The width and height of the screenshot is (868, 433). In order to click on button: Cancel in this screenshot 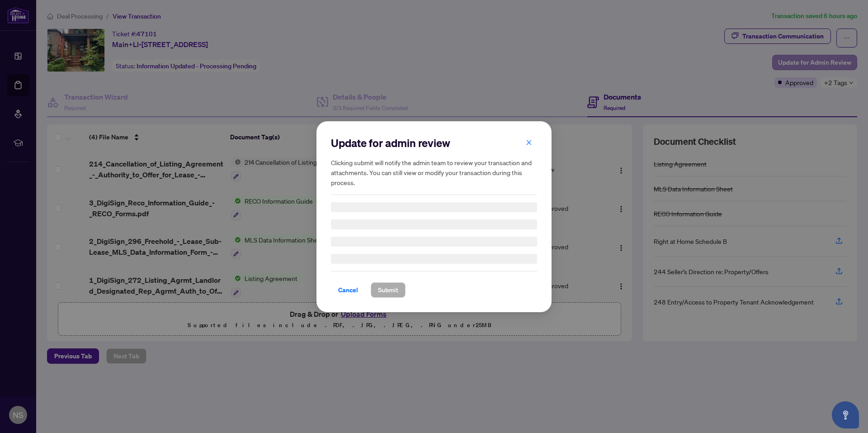, I will do `click(348, 290)`.